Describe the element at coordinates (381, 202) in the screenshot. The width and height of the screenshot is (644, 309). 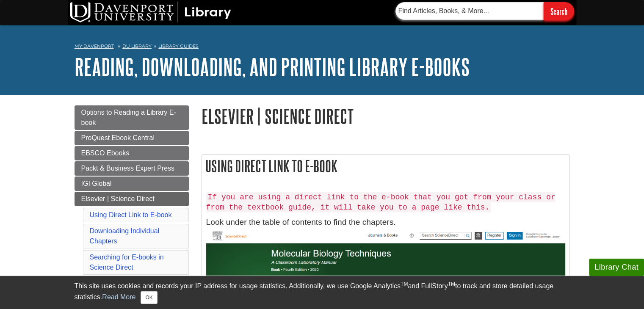
I see `code: If you are using a direct link to the e-book that you got from your class or from the textbook gu...` at that location.